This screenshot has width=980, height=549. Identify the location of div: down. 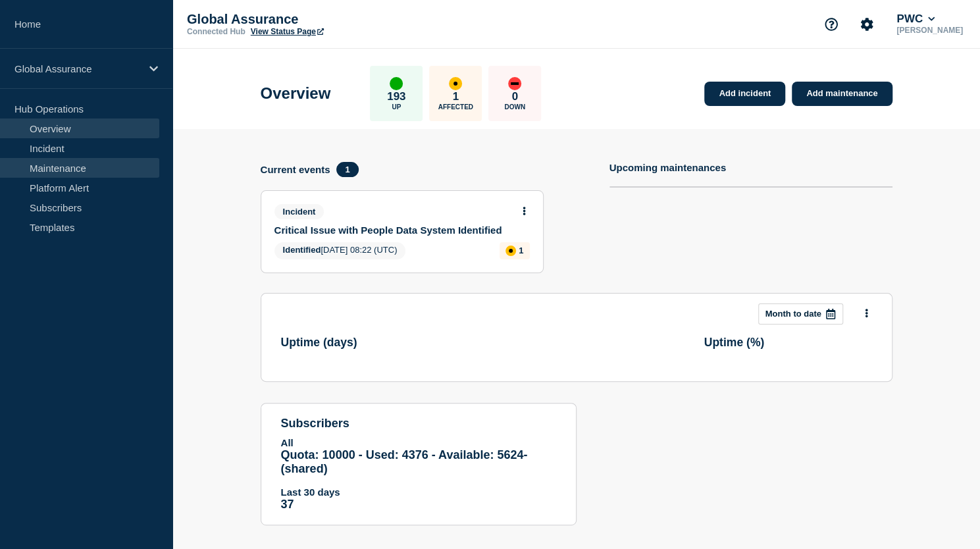
(515, 83).